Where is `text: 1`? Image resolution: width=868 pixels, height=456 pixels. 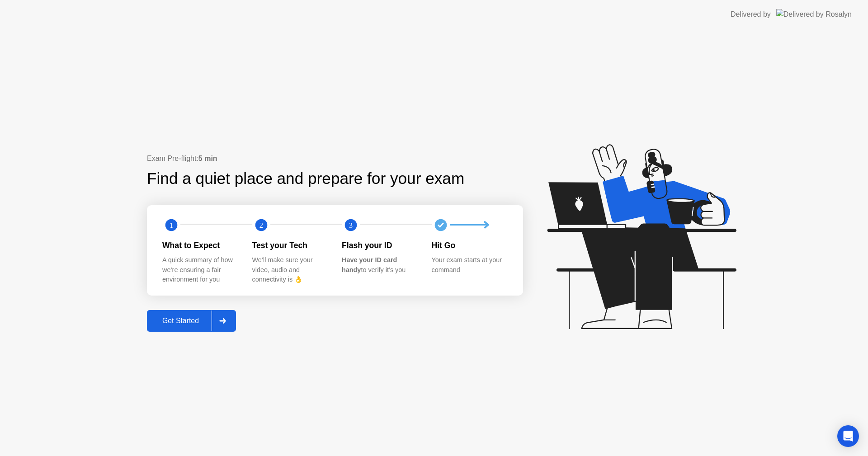 text: 1 is located at coordinates (171, 225).